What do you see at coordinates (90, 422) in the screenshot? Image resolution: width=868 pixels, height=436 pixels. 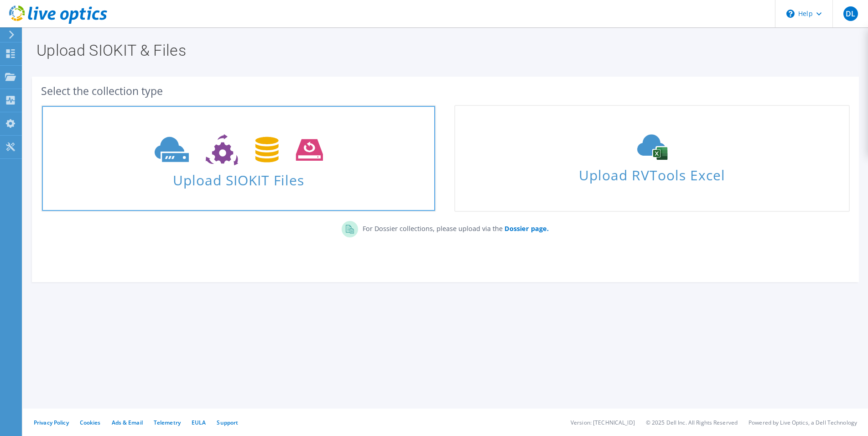 I see `a: Cookies` at bounding box center [90, 422].